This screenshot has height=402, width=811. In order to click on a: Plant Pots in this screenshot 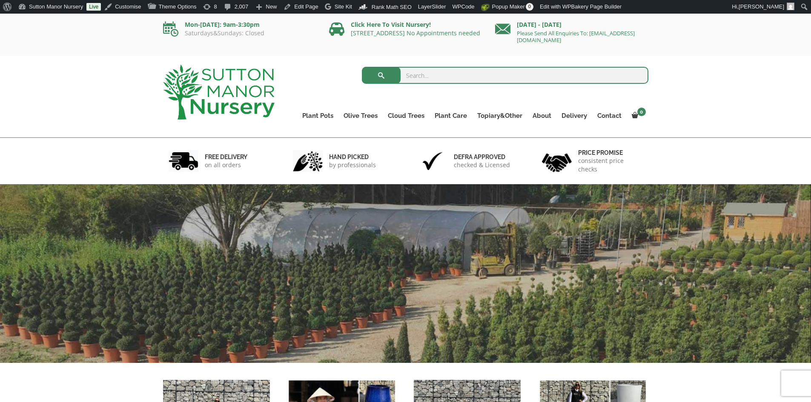, I will do `click(318, 116)`.